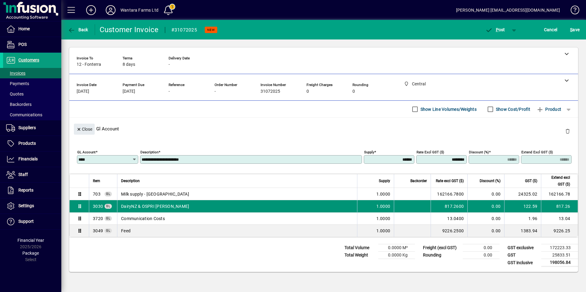 The width and height of the screenshot is (586, 292). I want to click on mat-label: Description, so click(149, 152).